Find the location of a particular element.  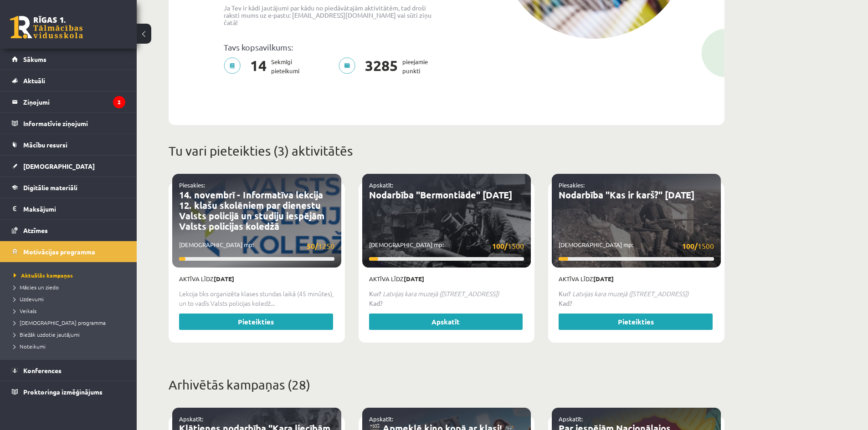

a: Informatīvie ziņojumi is located at coordinates (68, 124).